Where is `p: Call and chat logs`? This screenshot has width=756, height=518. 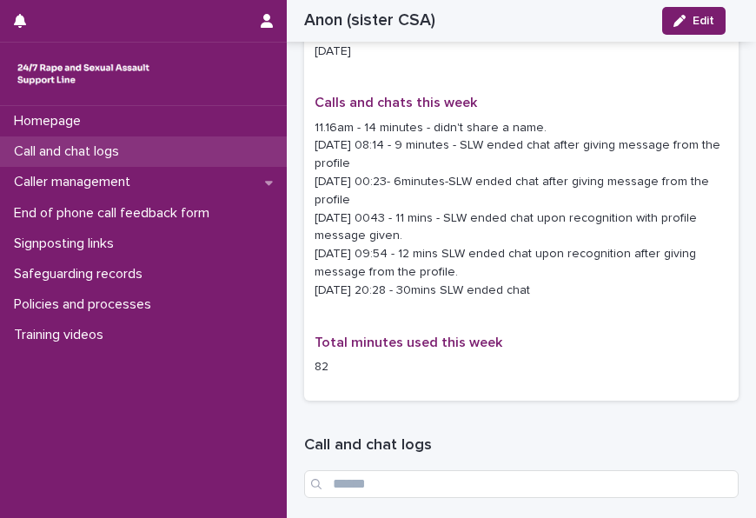
p: Call and chat logs is located at coordinates (69, 151).